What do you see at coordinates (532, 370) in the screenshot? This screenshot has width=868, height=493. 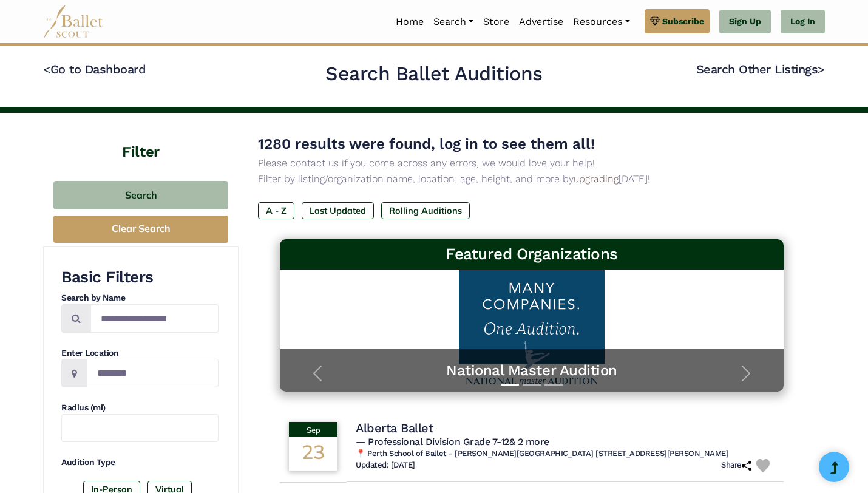 I see `h5: National Master Audition` at bounding box center [532, 370].